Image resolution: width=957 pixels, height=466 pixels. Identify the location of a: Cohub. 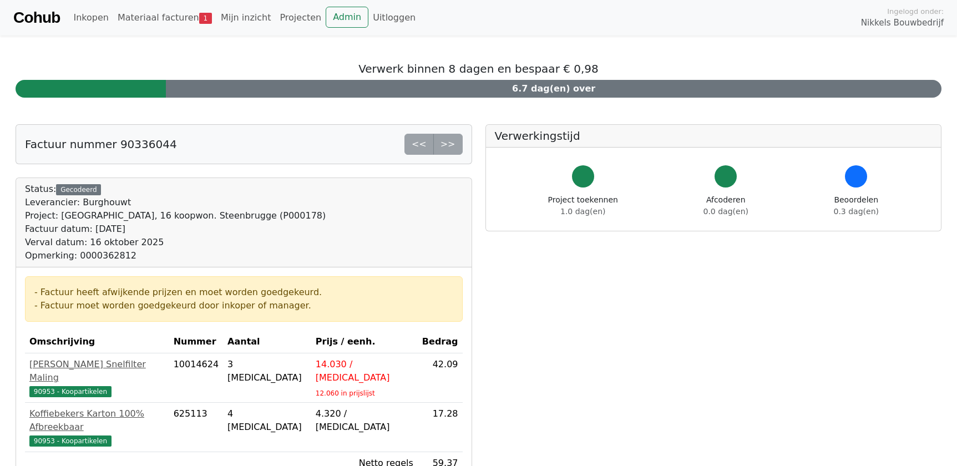
(37, 18).